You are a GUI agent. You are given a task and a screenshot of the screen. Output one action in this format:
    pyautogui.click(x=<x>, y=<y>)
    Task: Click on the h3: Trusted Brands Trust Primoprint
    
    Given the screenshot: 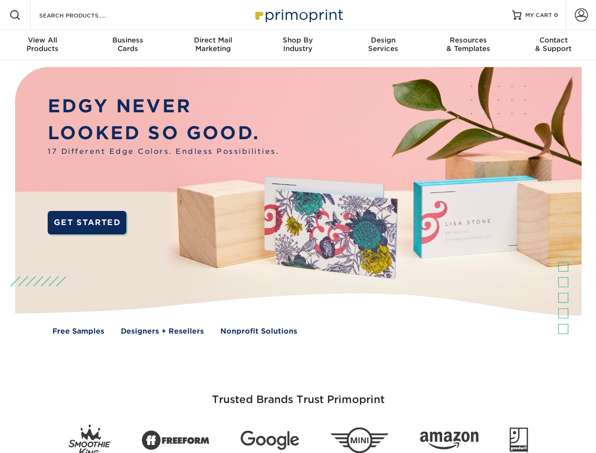 What is the action you would take?
    pyautogui.click(x=298, y=394)
    